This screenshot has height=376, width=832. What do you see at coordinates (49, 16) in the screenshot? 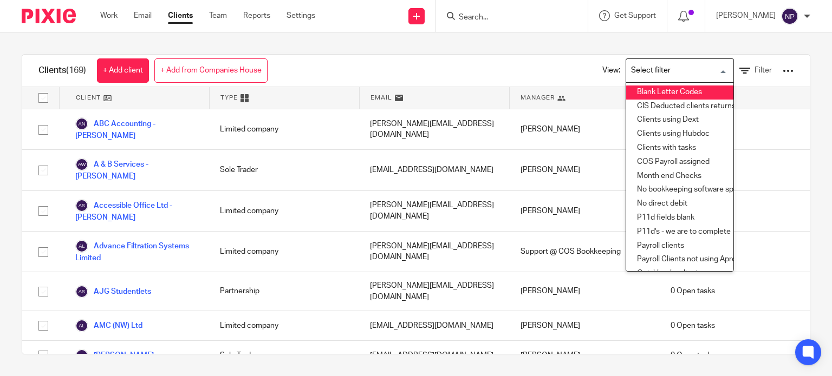
I see `img: Pixie` at bounding box center [49, 16].